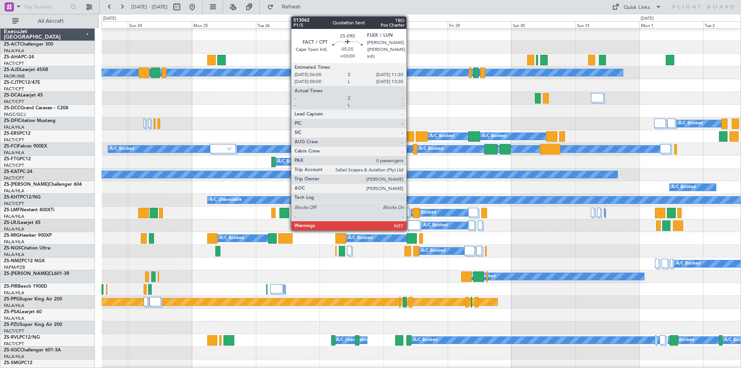  I want to click on a: ZS-PZUSuper King Air 200, so click(33, 325).